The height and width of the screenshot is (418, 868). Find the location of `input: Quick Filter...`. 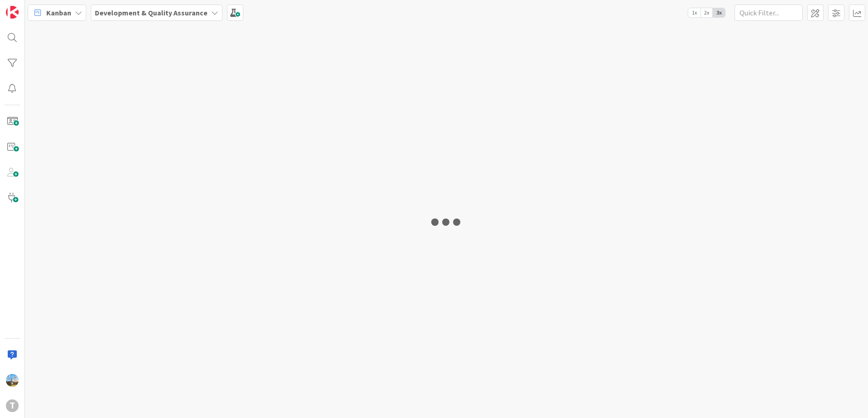

input: Quick Filter... is located at coordinates (769, 13).